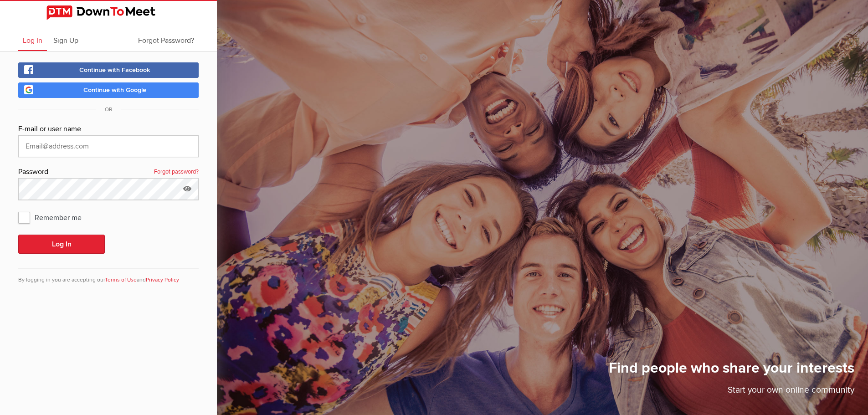 The width and height of the screenshot is (868, 415). I want to click on a: Sign Up, so click(66, 40).